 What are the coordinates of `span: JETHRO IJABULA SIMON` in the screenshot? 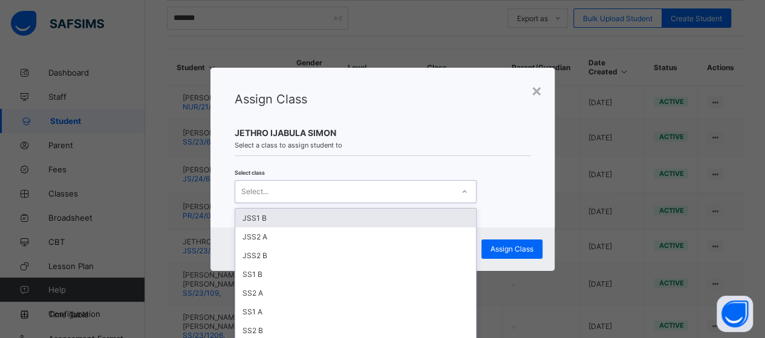 It's located at (382, 132).